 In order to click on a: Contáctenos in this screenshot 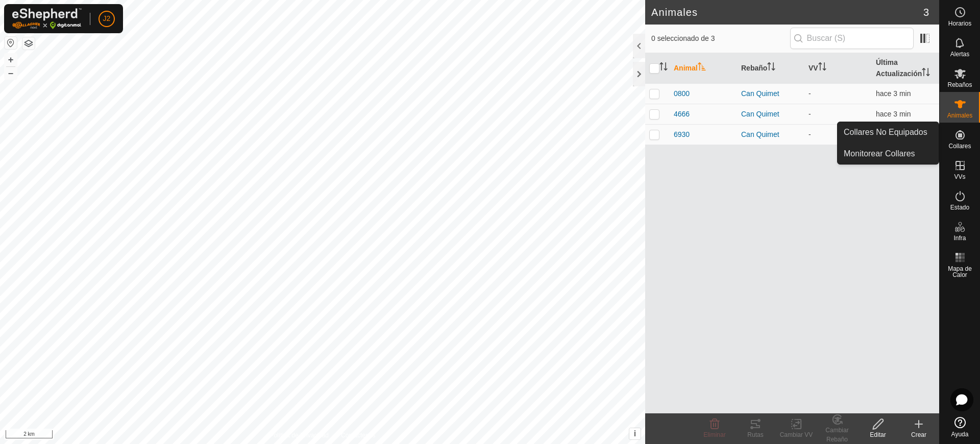, I will do `click(358, 435)`.